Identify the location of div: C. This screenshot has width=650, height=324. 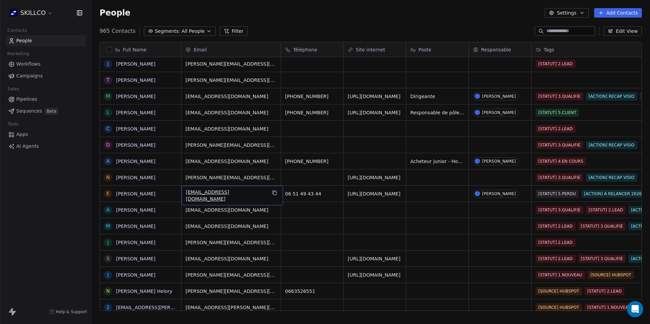
(108, 129).